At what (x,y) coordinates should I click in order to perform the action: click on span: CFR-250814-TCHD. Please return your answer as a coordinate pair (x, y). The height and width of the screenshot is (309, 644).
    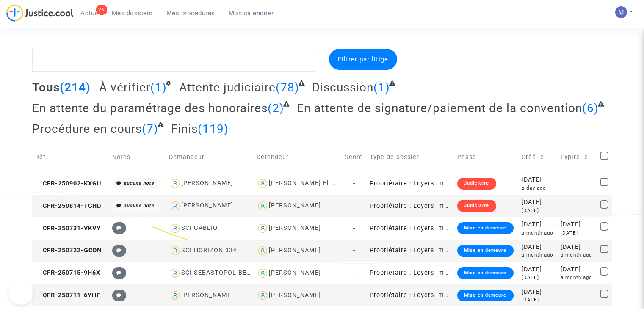
    Looking at the image, I should click on (68, 206).